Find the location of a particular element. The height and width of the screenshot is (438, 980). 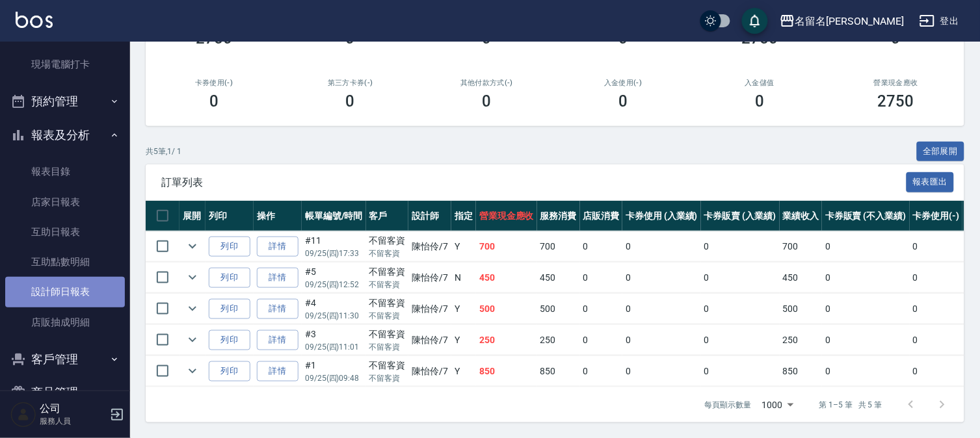

button: 預約管理 is located at coordinates (65, 101).